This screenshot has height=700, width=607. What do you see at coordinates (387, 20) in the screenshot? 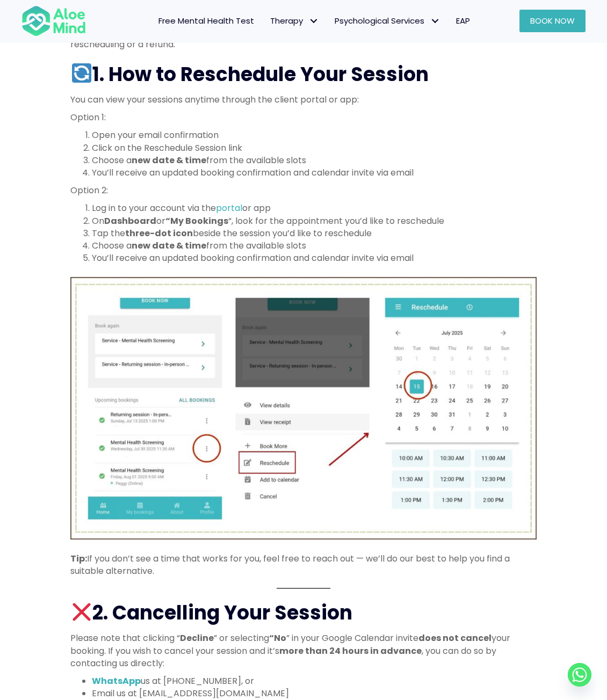
I see `span: Psychological Services` at bounding box center [387, 20].